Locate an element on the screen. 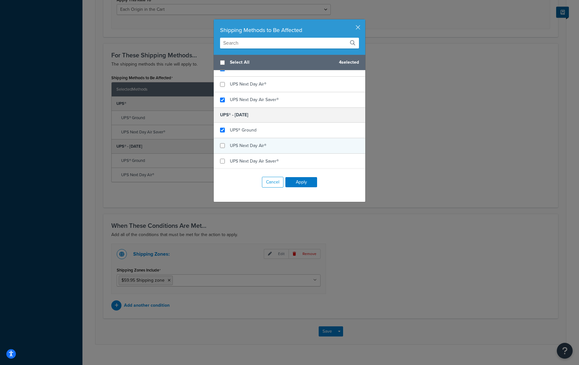  button: Cancel is located at coordinates (273, 182).